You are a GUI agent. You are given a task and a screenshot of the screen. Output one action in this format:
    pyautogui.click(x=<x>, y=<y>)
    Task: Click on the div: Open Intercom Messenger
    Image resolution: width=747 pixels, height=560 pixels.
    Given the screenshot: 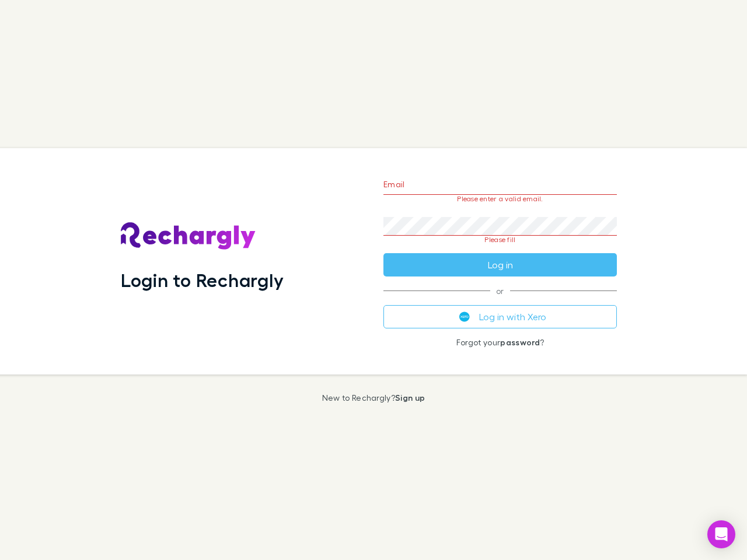 What is the action you would take?
    pyautogui.click(x=721, y=534)
    